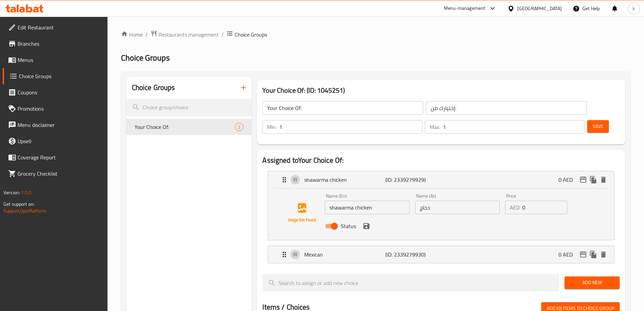  Describe the element at coordinates (413, 254) in the screenshot. I see `p: (ID: 2339279930)` at that location.